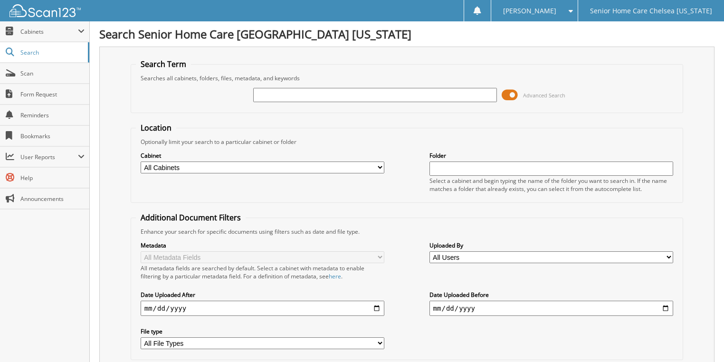  I want to click on div: Select a cabinet and begin typing the name of the folder you want to search in. If the name match..., so click(552, 185).